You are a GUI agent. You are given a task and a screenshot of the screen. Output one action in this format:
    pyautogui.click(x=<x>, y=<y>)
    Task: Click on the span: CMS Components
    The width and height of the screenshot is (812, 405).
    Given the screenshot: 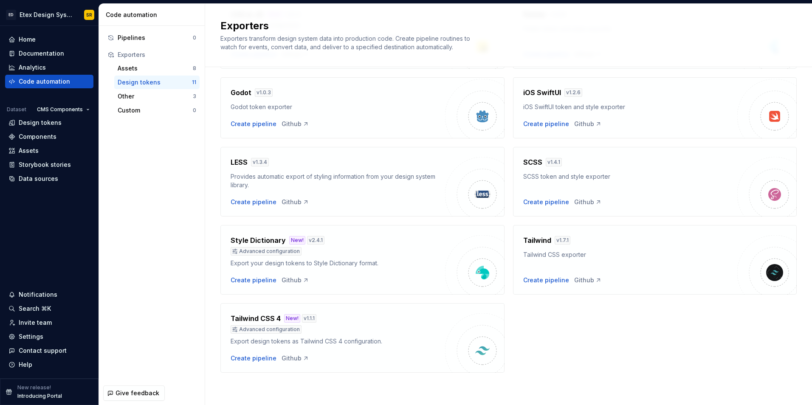 What is the action you would take?
    pyautogui.click(x=60, y=110)
    